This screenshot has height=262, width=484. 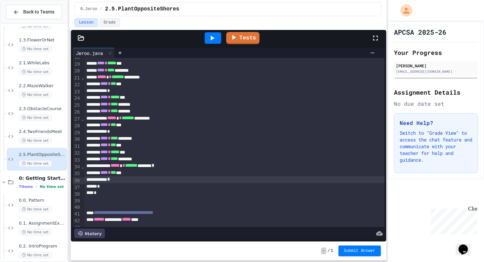 What do you see at coordinates (436, 52) in the screenshot?
I see `h2: Your Progress` at bounding box center [436, 52].